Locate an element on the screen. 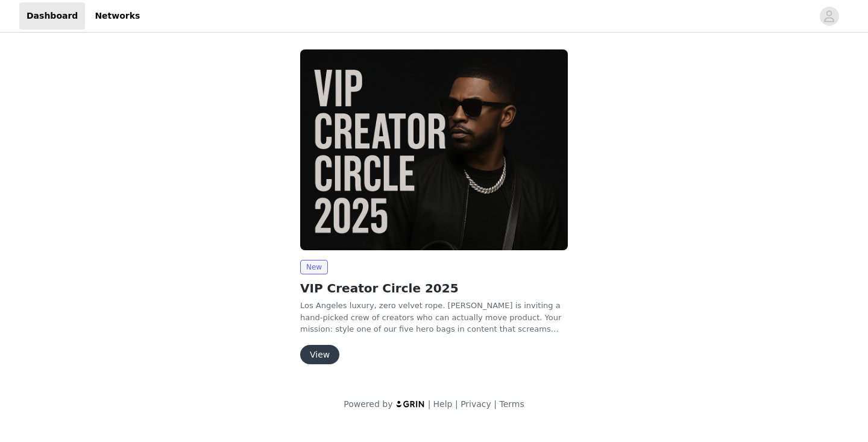  img: logo is located at coordinates (411, 404).